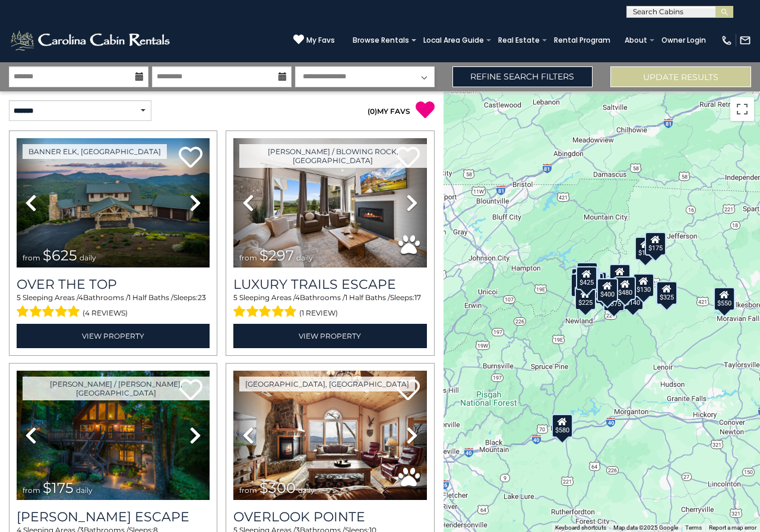  Describe the element at coordinates (329, 284) in the screenshot. I see `h3: Luxury Trails Escape` at that location.